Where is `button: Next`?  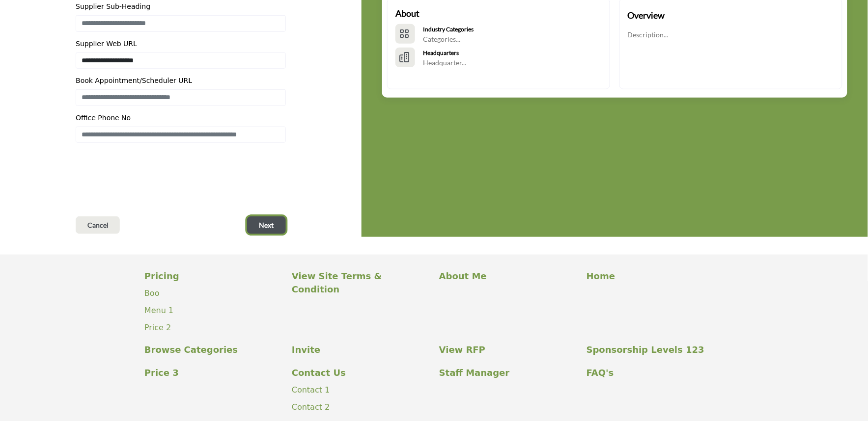
button: Next is located at coordinates (267, 225).